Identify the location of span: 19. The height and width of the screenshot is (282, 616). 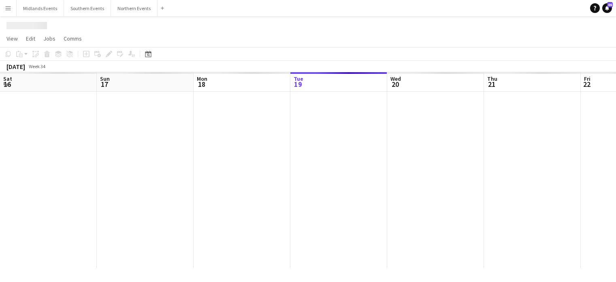
(298, 84).